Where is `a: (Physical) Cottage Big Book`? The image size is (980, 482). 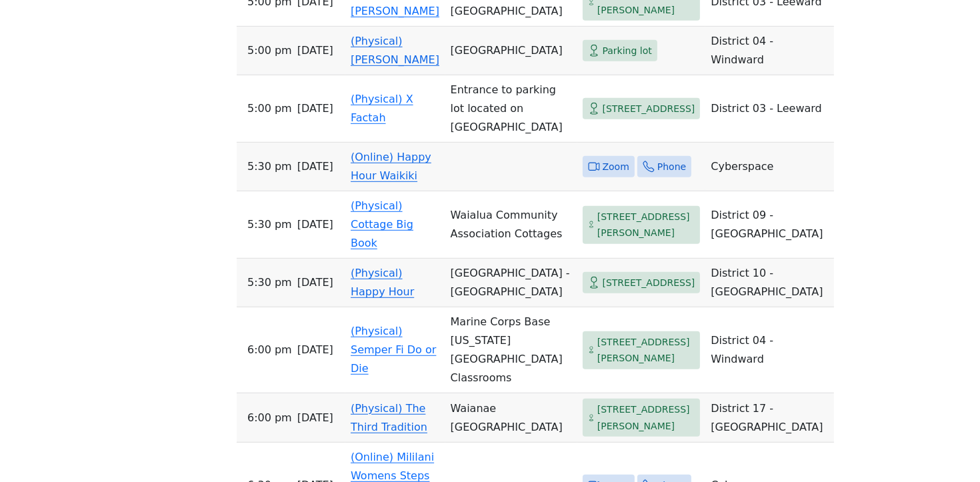 a: (Physical) Cottage Big Book is located at coordinates (382, 224).